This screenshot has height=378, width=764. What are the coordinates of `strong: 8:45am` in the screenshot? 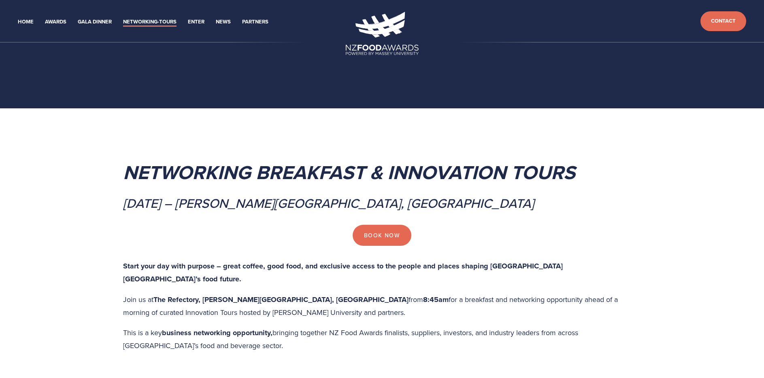 It's located at (435, 300).